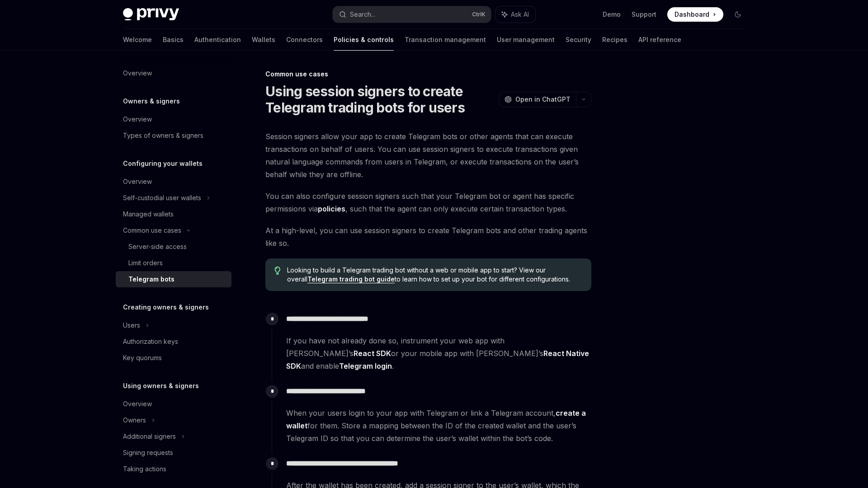  I want to click on div: Key quorums, so click(142, 358).